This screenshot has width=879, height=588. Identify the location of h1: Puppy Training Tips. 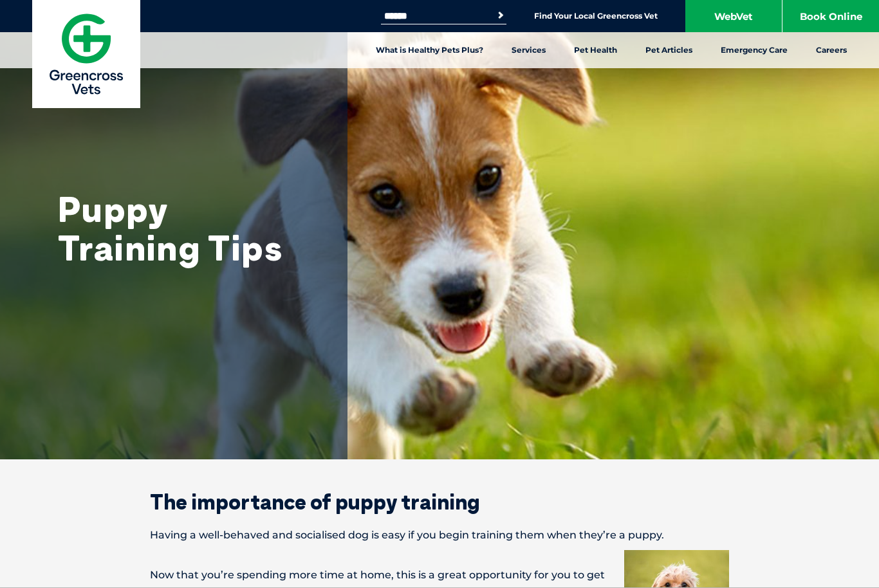
(187, 228).